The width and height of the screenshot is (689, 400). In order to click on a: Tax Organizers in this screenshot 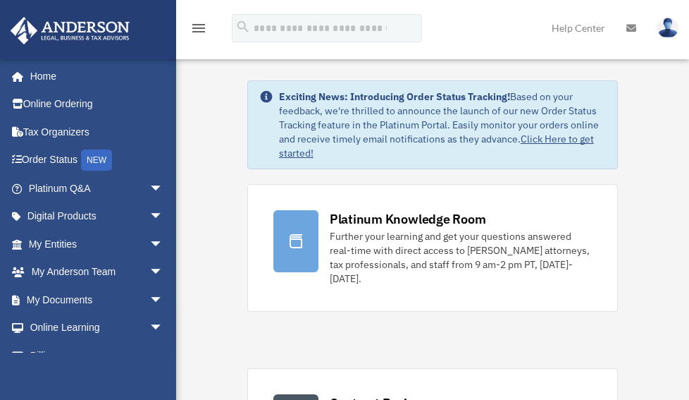, I will do `click(97, 132)`.